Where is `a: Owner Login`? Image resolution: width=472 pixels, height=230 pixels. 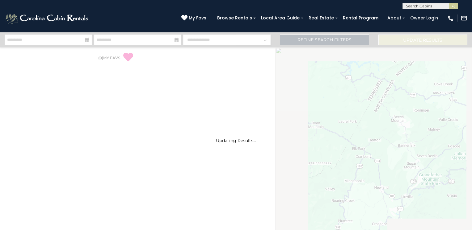 a: Owner Login is located at coordinates (424, 18).